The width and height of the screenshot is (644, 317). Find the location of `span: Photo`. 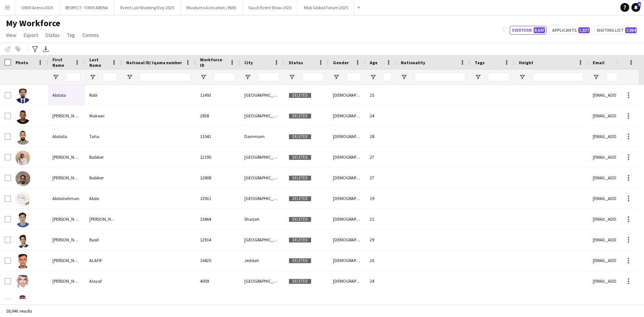

span: Photo is located at coordinates (22, 62).